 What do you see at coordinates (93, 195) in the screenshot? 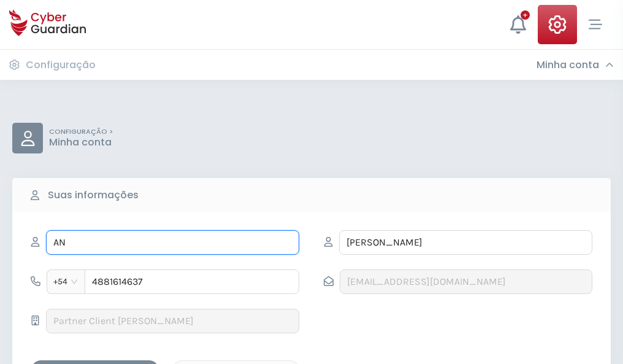
I see `b: Suas informações` at bounding box center [93, 195].